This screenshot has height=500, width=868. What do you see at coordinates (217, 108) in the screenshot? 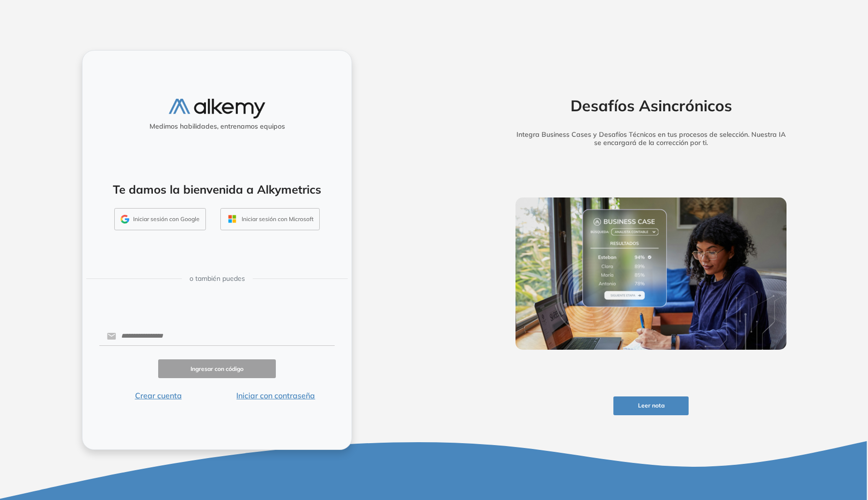
I see `img: logo-alkemy` at bounding box center [217, 108].